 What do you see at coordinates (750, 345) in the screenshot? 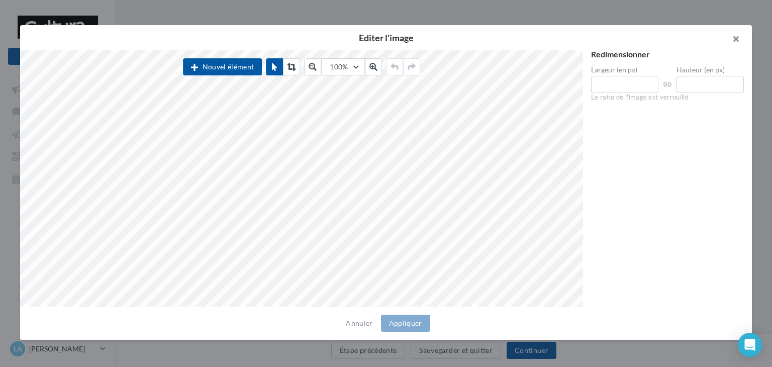
I see `div: Open Intercom Messenger` at bounding box center [750, 345].